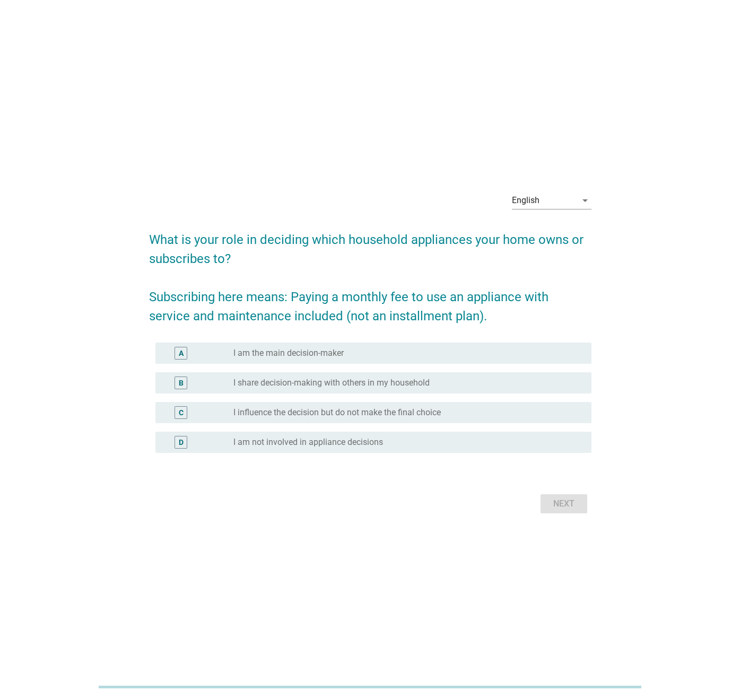  What do you see at coordinates (181, 354) in the screenshot?
I see `div: A` at bounding box center [181, 354].